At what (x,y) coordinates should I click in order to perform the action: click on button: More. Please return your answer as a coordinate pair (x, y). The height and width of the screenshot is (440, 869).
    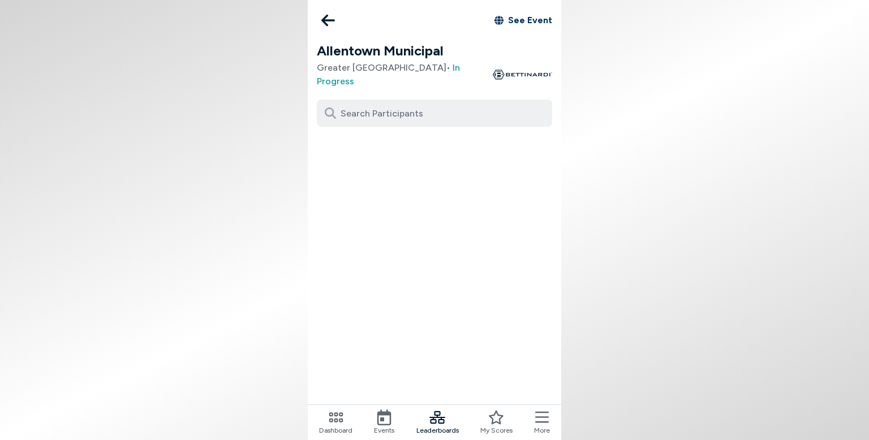
    Looking at the image, I should click on (542, 423).